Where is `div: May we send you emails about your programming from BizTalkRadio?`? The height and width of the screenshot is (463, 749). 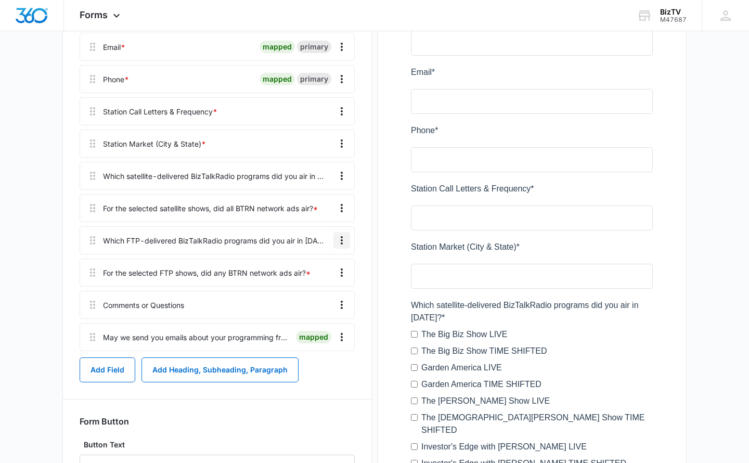 div: May we send you emails about your programming from BizTalkRadio? is located at coordinates (195, 337).